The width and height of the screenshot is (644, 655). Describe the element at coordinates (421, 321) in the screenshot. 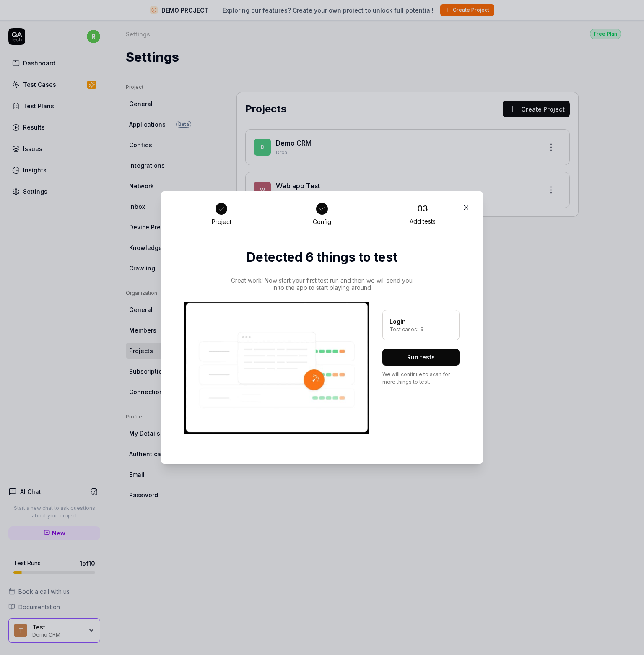

I see `div: Login` at that location.